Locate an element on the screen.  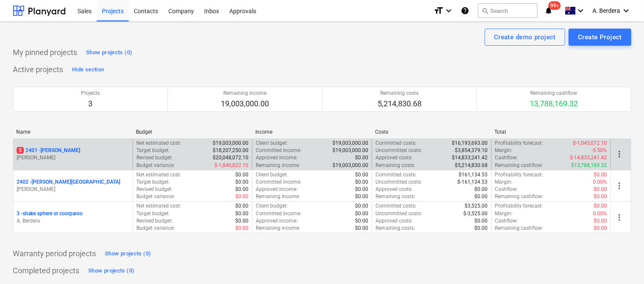
p: 5,214,830.68 is located at coordinates (399, 104).